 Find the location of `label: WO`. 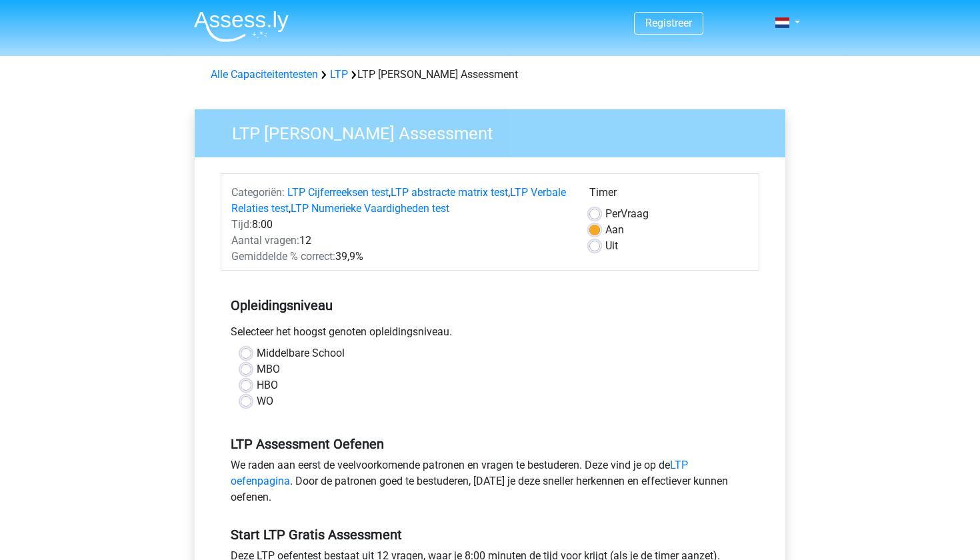

label: WO is located at coordinates (265, 401).